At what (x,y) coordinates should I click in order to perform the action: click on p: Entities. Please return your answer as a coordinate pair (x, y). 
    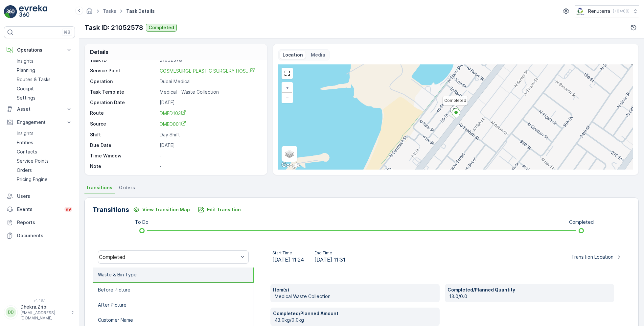
    Looking at the image, I should click on (25, 143).